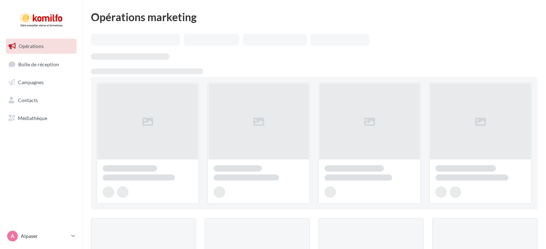  I want to click on a: Campagnes, so click(41, 82).